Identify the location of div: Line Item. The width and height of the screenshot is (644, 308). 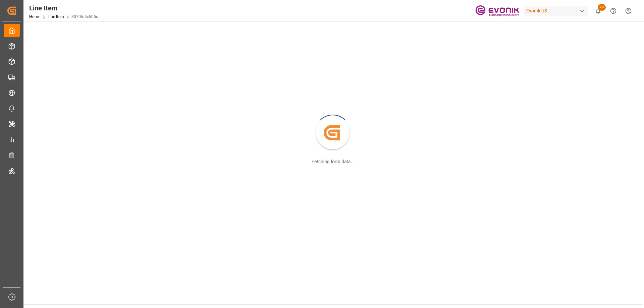
(63, 8).